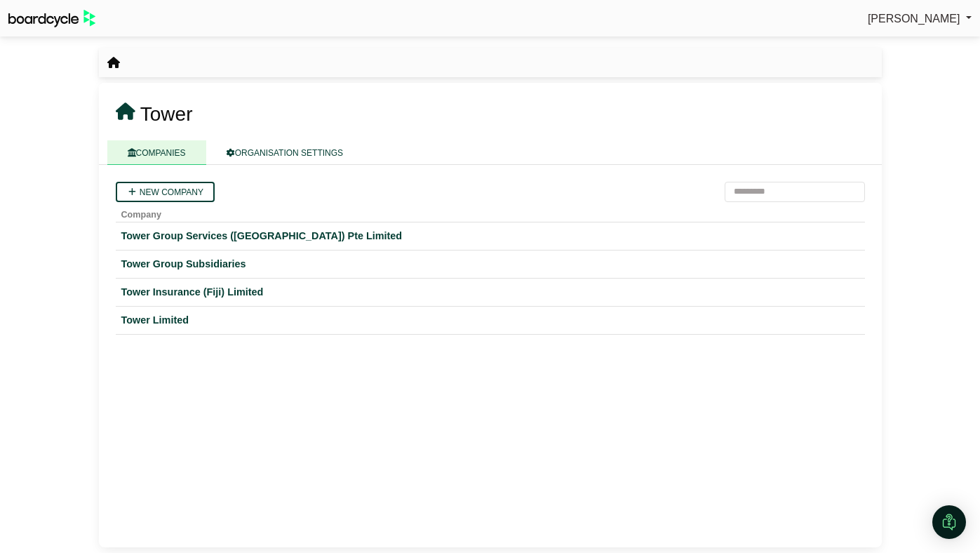 The width and height of the screenshot is (980, 553). I want to click on a: COMPANIES, so click(156, 152).